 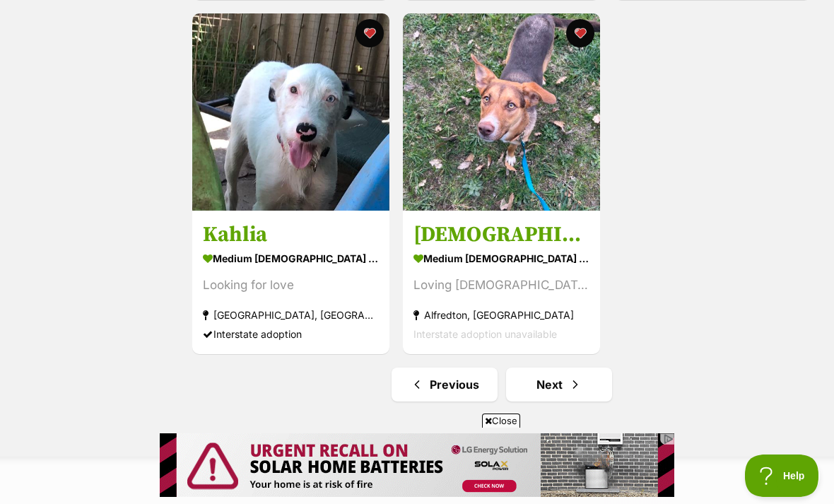 I want to click on a: Previous page, so click(x=445, y=385).